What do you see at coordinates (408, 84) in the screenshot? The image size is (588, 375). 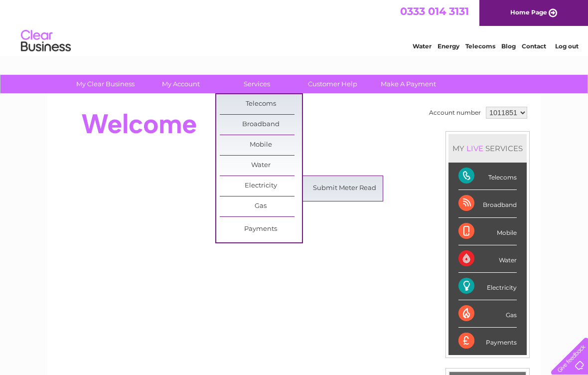 I see `a: Make A Payment` at bounding box center [408, 84].